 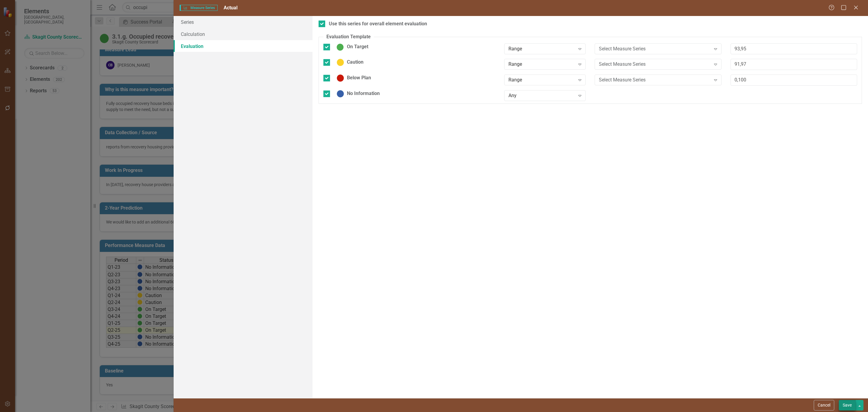 I want to click on img: Below Plan, so click(x=340, y=78).